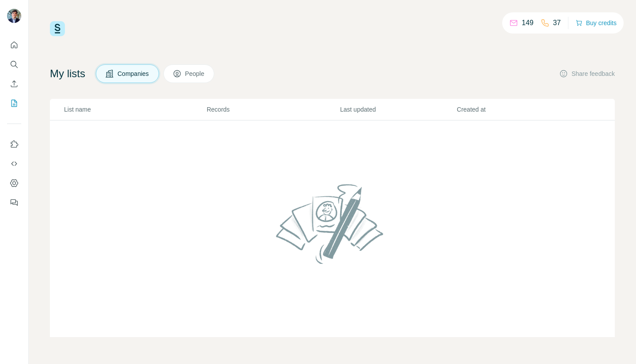 The height and width of the screenshot is (364, 636). Describe the element at coordinates (587, 74) in the screenshot. I see `button: Share feedback` at that location.